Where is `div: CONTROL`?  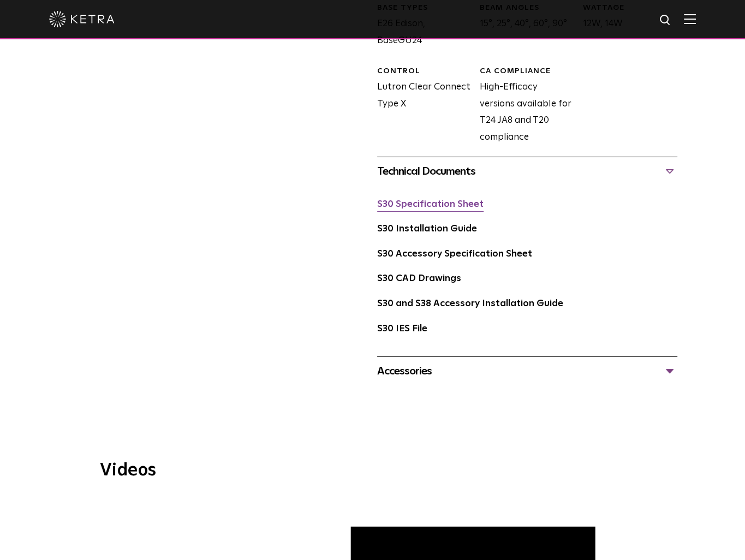
div: CONTROL is located at coordinates (424, 71).